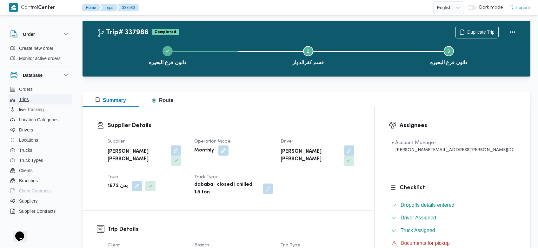  What do you see at coordinates (128, 8) in the screenshot?
I see `button: 337986` at bounding box center [128, 8].